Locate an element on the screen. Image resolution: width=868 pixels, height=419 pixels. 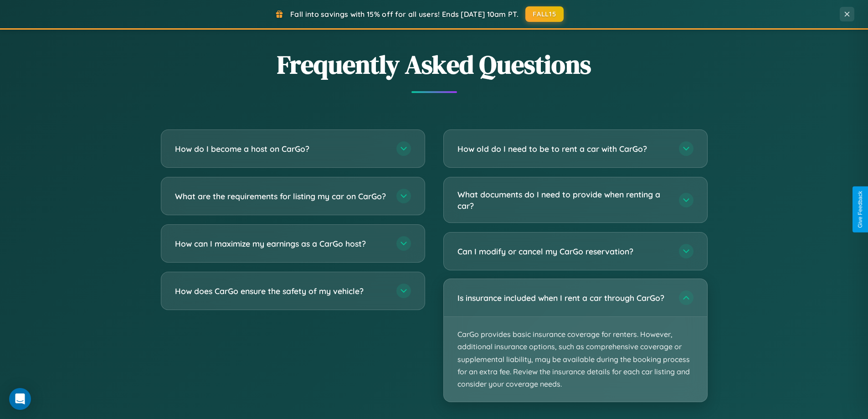
h2: Frequently Asked Questions is located at coordinates (434, 64).